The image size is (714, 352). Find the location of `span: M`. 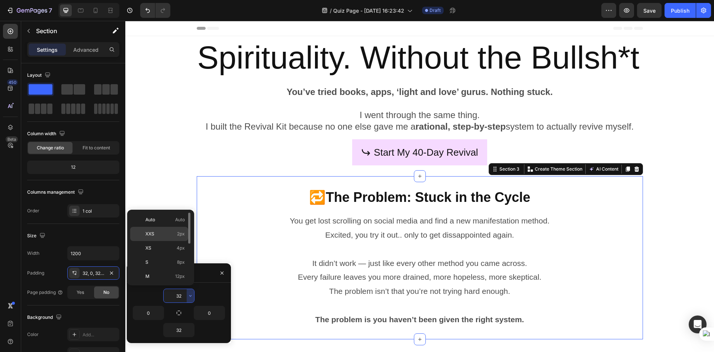

span: M is located at coordinates (147, 276).